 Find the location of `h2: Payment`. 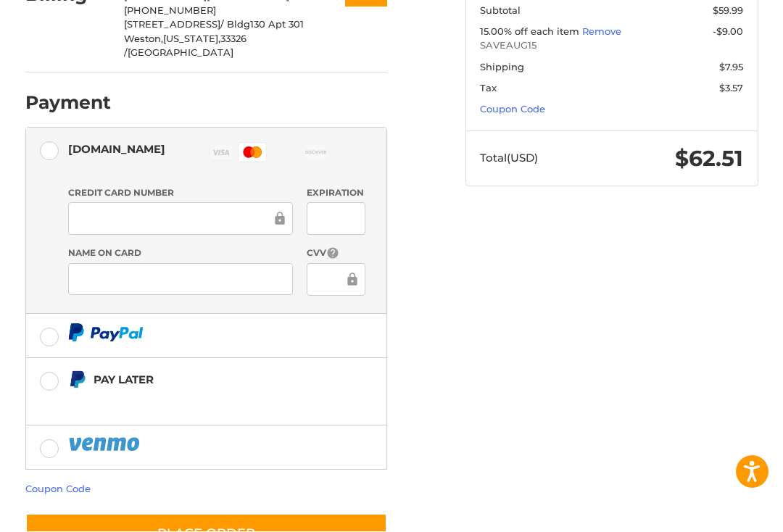

h2: Payment is located at coordinates (68, 103).